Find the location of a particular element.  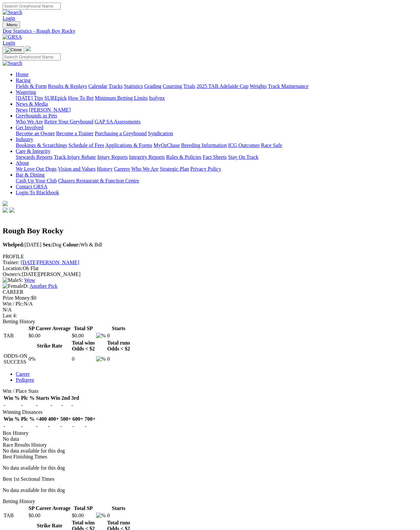

span: Wh & Bdl is located at coordinates (83, 245).